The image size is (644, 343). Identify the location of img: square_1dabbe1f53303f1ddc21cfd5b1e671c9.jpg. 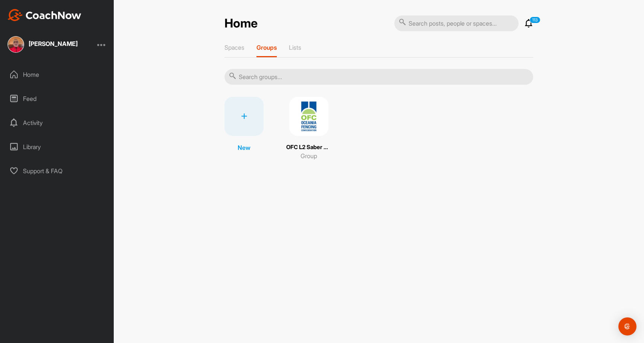
(16, 44).